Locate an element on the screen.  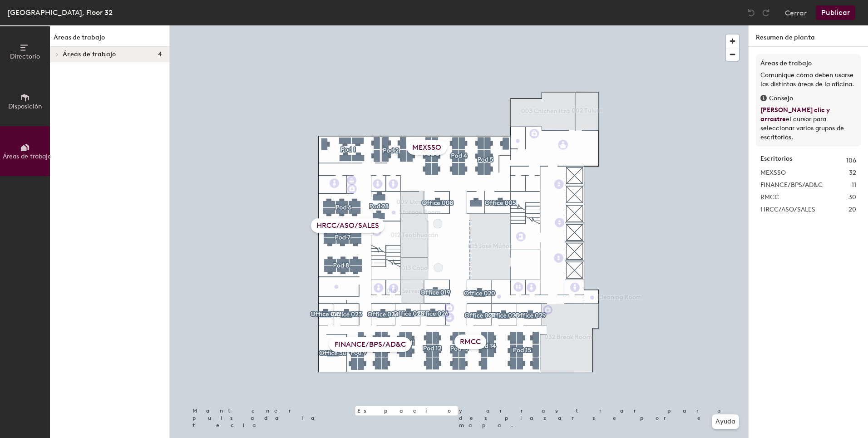
div: MEXSSO is located at coordinates (427, 148).